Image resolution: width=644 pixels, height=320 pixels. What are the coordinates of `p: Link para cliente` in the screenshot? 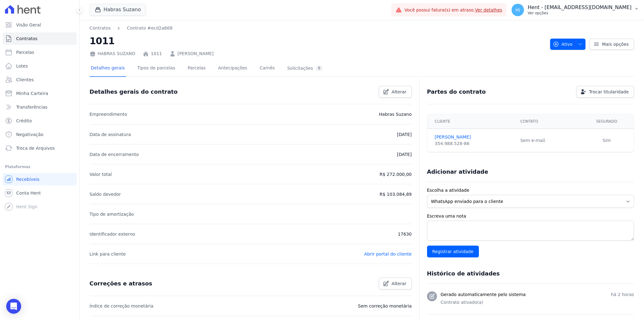 It's located at (107, 254).